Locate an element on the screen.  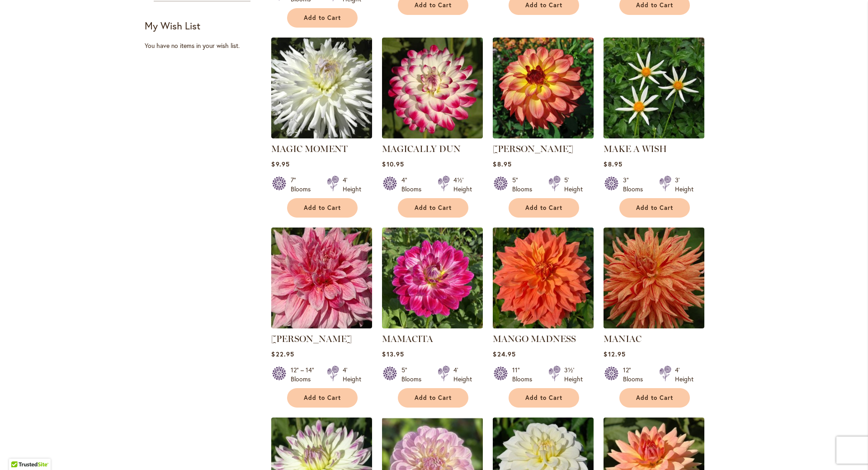
img: MAGIC MOMENT is located at coordinates (322, 88).